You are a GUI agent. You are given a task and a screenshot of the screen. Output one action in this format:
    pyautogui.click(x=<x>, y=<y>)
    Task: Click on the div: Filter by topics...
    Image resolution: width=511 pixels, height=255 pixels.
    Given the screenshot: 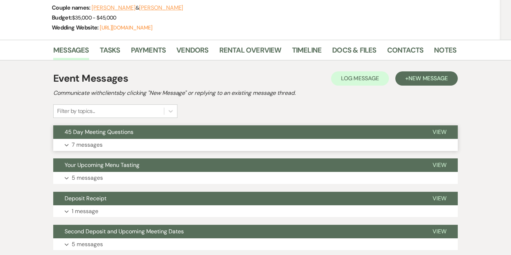 What is the action you would take?
    pyautogui.click(x=76, y=111)
    